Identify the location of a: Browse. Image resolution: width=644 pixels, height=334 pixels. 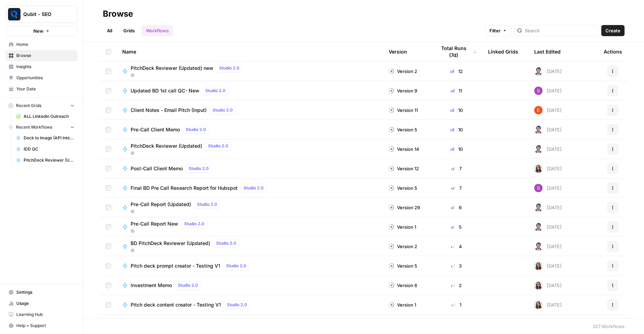
(42, 56).